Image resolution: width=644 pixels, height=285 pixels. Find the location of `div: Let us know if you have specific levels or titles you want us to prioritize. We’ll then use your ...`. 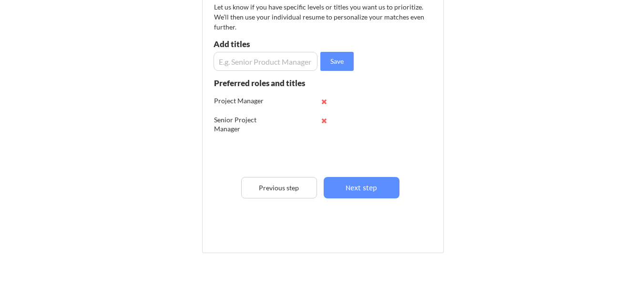

div: Let us know if you have specific levels or titles you want us to prioritize. We’ll then use your ... is located at coordinates (319, 17).